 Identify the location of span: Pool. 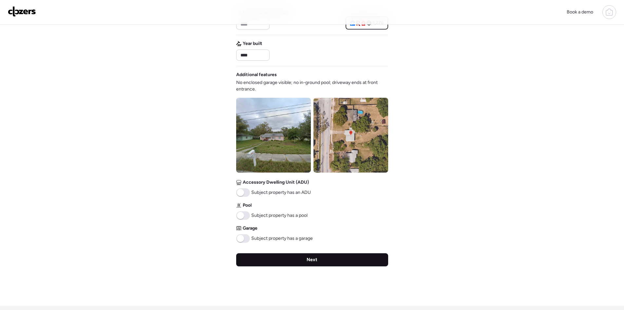
(247, 205).